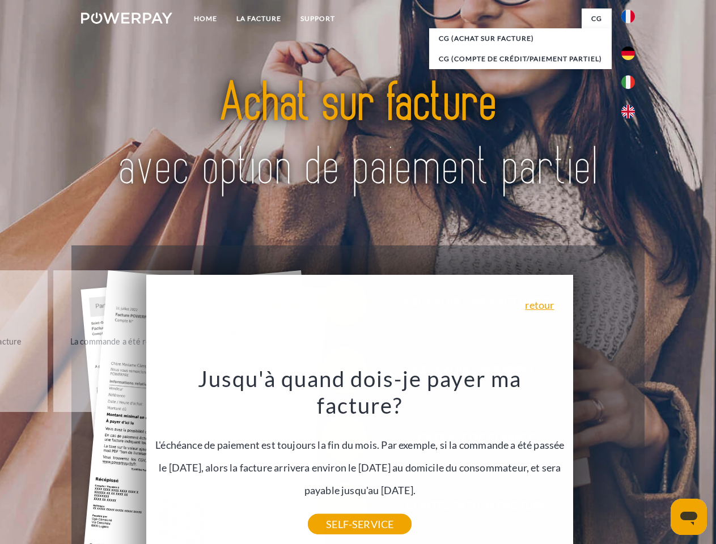 The image size is (716, 544). I want to click on a: CG, so click(596, 19).